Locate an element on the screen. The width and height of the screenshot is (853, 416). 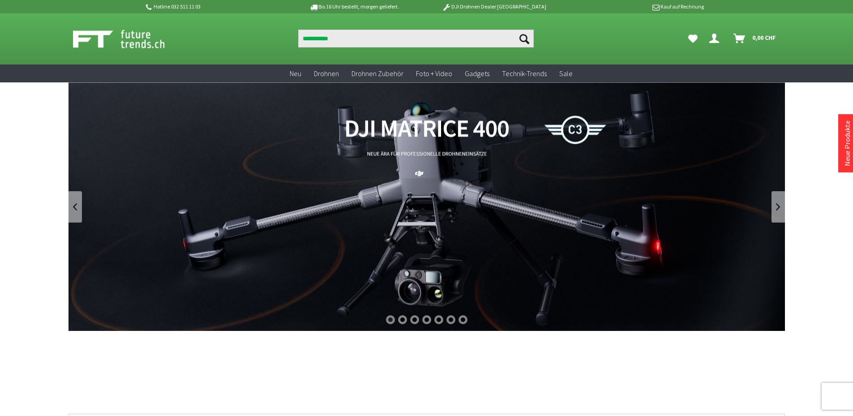
p: Hotline 032 511 11 03 is located at coordinates (214, 7).